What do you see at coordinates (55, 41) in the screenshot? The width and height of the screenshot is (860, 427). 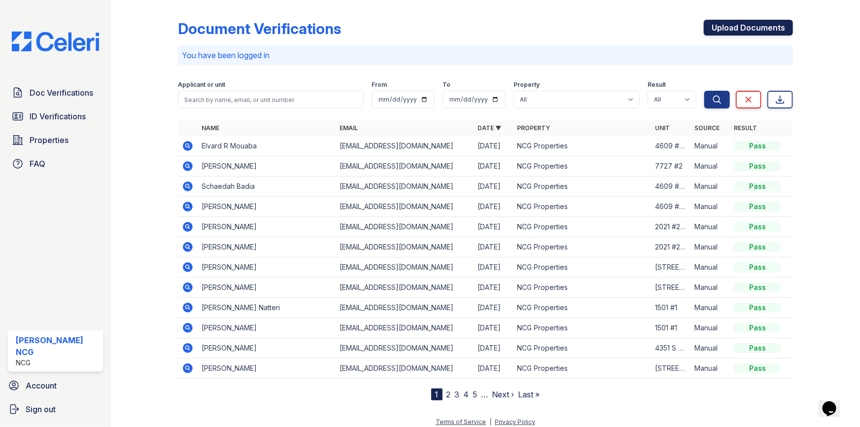 I see `img: CE_Logo_Blue-a8612792a0a2168367f1c8372b55b34899dd931a85d93a1a3d3e32e68fde9ad4.png` at bounding box center [55, 41].